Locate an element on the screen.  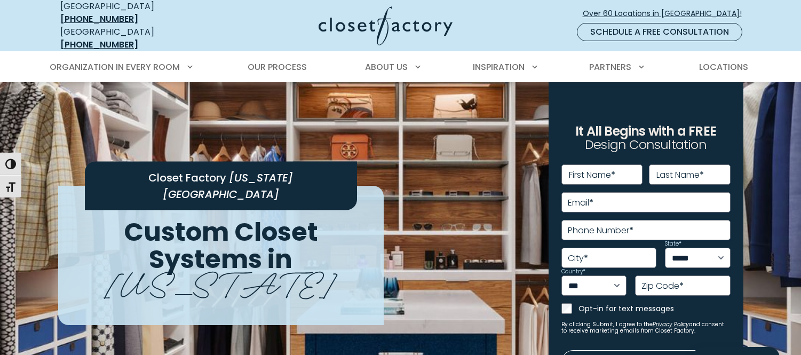
a: Schedule a Free Consultation is located at coordinates (660, 32).